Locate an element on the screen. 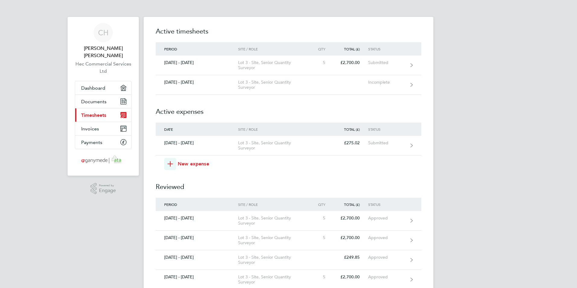 This screenshot has width=577, height=288. button: New expense is located at coordinates (186, 164).